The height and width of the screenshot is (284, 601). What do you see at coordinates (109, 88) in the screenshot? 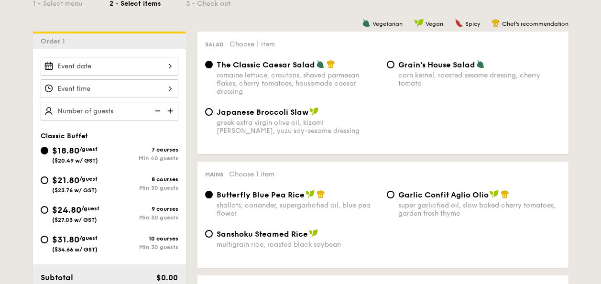
I see `input: Event time` at bounding box center [109, 88].